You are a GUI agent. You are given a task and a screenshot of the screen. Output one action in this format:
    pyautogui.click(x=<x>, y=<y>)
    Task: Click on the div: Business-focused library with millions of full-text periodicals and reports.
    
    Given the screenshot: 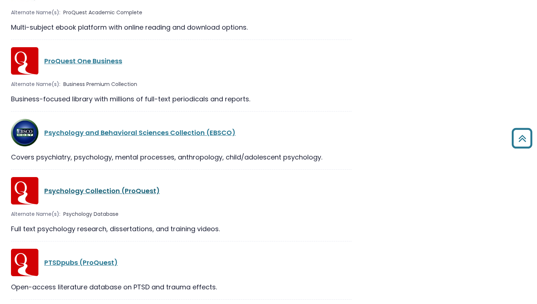 What is the action you would take?
    pyautogui.click(x=181, y=99)
    